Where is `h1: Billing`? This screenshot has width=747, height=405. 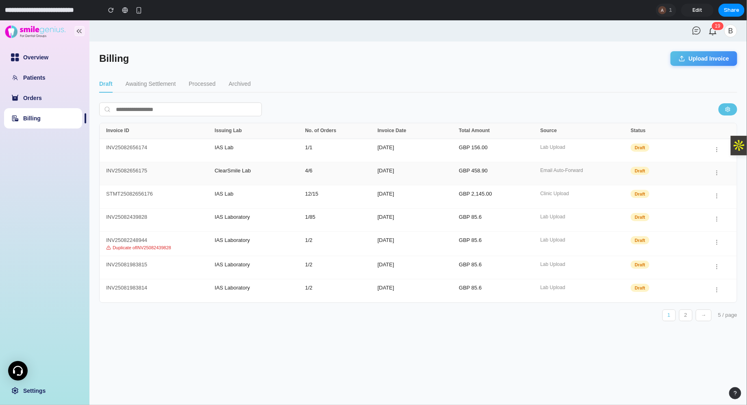 h1: Billing is located at coordinates (114, 38).